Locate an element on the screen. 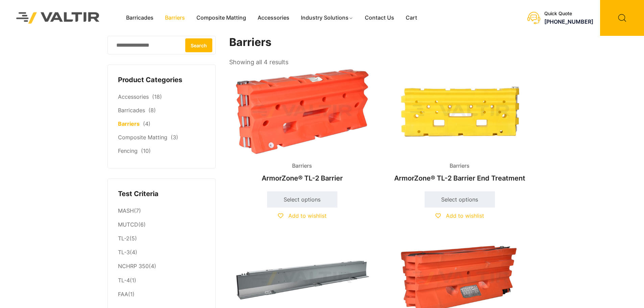  div: Quick Quote is located at coordinates (568, 14).